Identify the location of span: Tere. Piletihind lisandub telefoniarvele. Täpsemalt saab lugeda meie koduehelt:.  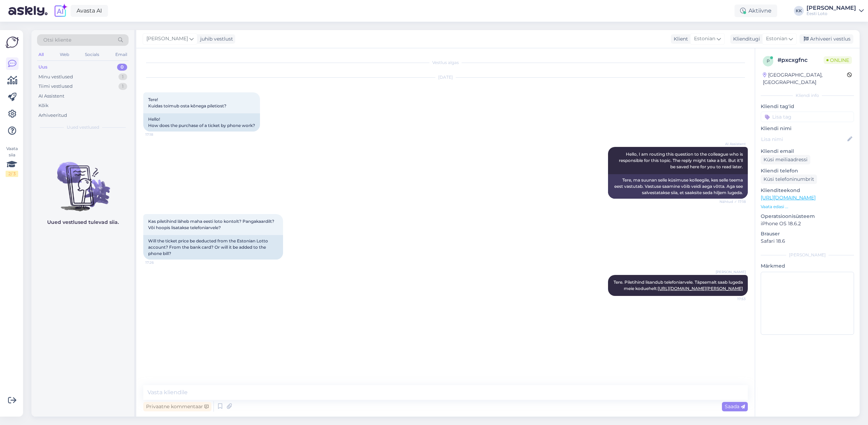
(678, 285).